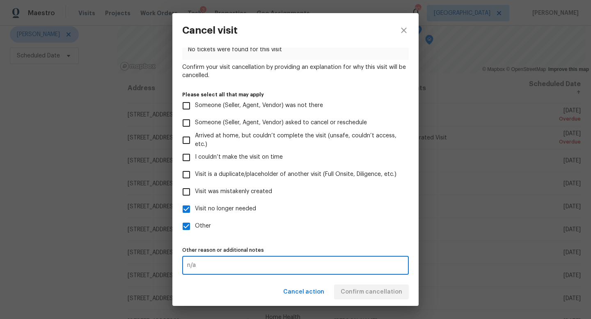 This screenshot has width=591, height=319. Describe the element at coordinates (234, 192) in the screenshot. I see `span: Visit was mistakenly created` at that location.